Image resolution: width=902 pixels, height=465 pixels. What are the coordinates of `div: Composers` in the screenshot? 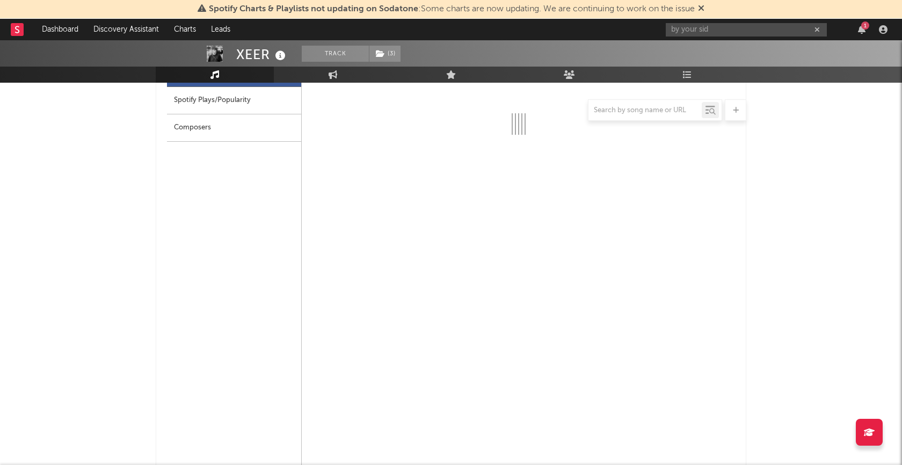 It's located at (234, 128).